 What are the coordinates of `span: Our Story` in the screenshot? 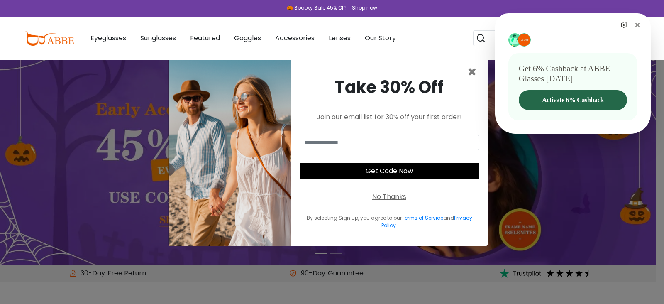 It's located at (380, 38).